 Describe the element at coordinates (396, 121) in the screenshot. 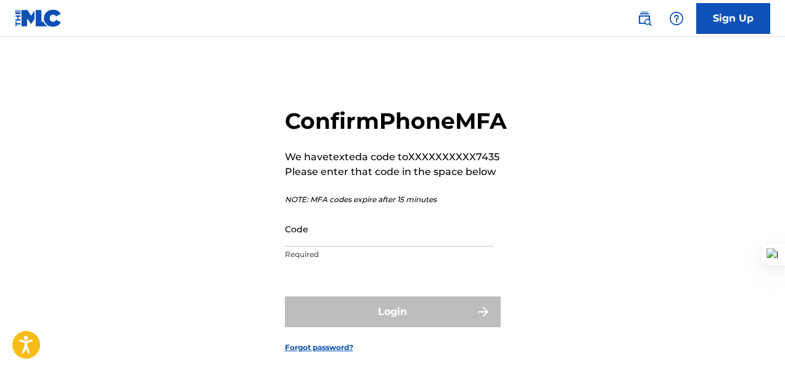

I see `h2: Confirm Phone MFA` at that location.